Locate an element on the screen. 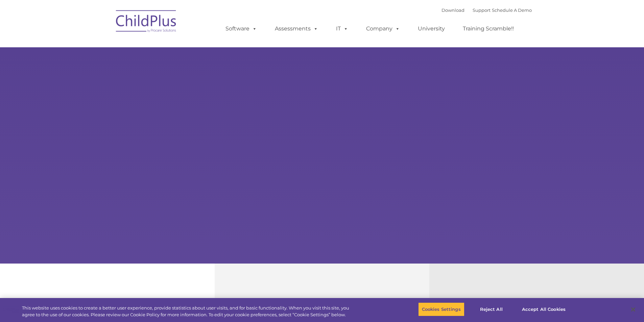 This screenshot has height=322, width=644. a: Assessments is located at coordinates (296, 29).